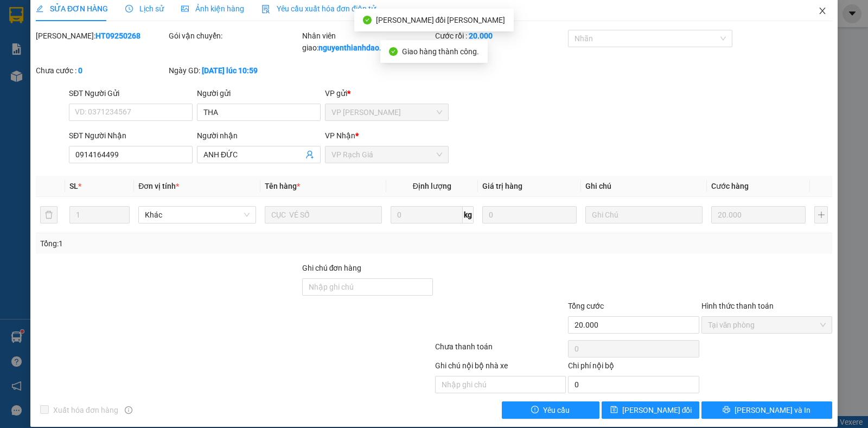 The width and height of the screenshot is (868, 428). Describe the element at coordinates (86, 410) in the screenshot. I see `span: Xuất hóa đơn hàng` at that location.